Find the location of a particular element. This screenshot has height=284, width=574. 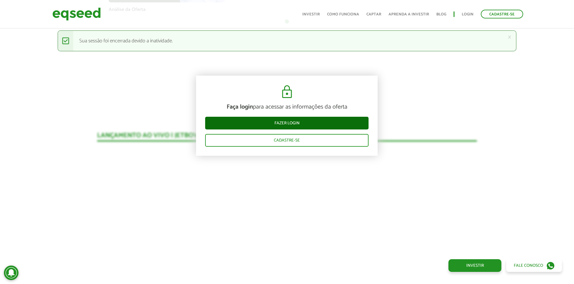

a: Login is located at coordinates (468, 14).